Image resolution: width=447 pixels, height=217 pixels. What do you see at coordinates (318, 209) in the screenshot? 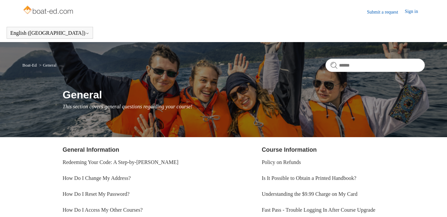
I see `a: Fast Pass - Trouble Logging In After Course Upgrade` at bounding box center [318, 209].